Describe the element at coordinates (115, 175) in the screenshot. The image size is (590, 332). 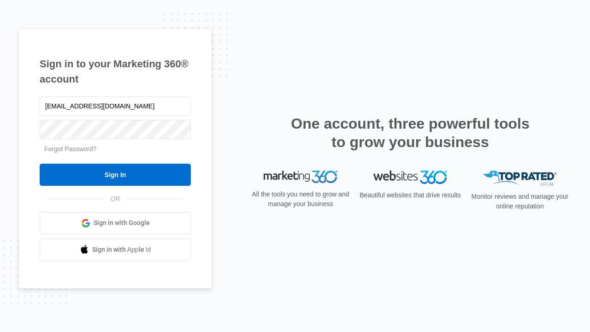
I see `input: Sign In` at that location.